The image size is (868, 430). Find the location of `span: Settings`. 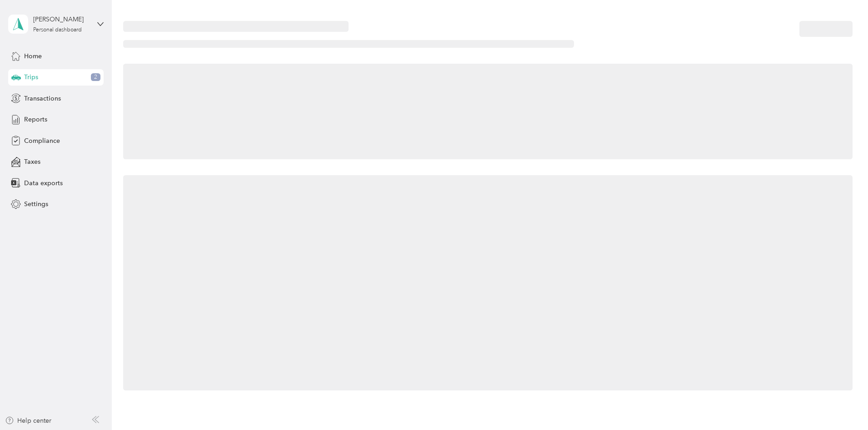

span: Settings is located at coordinates (36, 204).